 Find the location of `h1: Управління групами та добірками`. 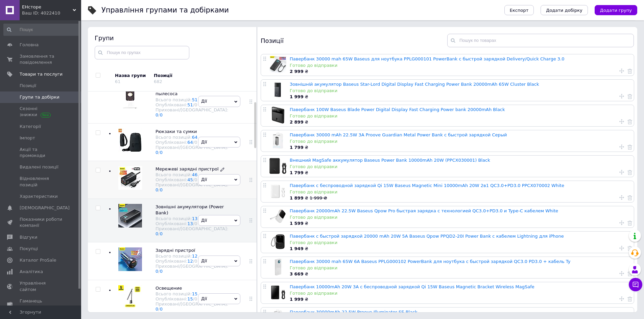

h1: Управління групами та добірками is located at coordinates (165, 10).